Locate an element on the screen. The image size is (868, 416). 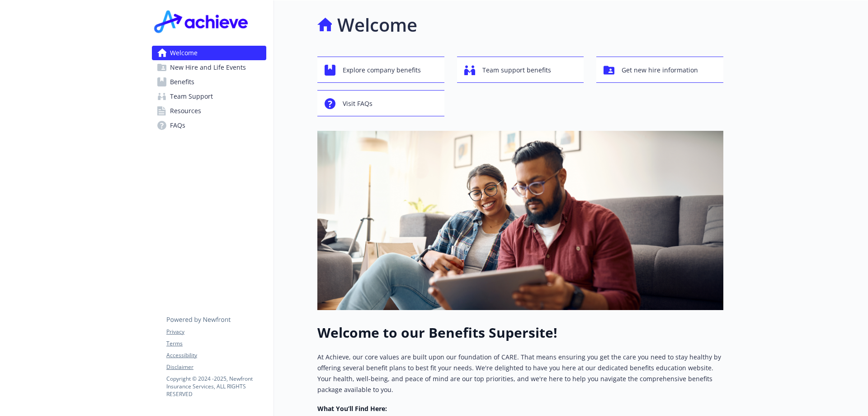
span: Welcome is located at coordinates (183, 53).